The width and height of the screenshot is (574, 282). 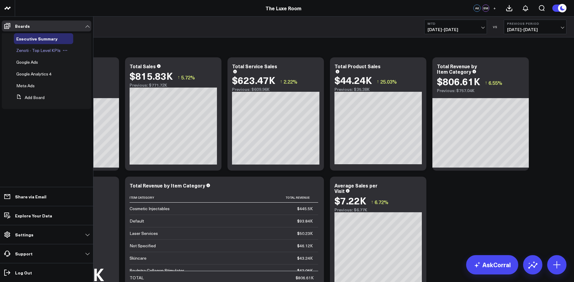 What do you see at coordinates (137, 221) in the screenshot?
I see `div: Default` at bounding box center [137, 221].